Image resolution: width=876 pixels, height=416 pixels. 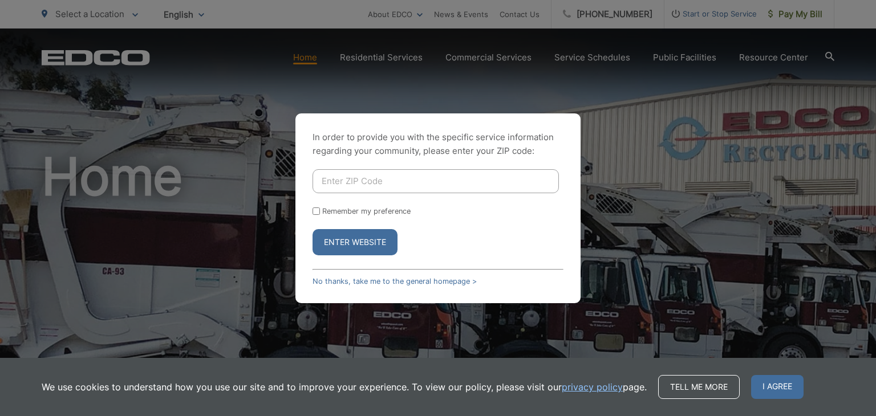 What do you see at coordinates (355, 242) in the screenshot?
I see `button: Enter Website` at bounding box center [355, 242].